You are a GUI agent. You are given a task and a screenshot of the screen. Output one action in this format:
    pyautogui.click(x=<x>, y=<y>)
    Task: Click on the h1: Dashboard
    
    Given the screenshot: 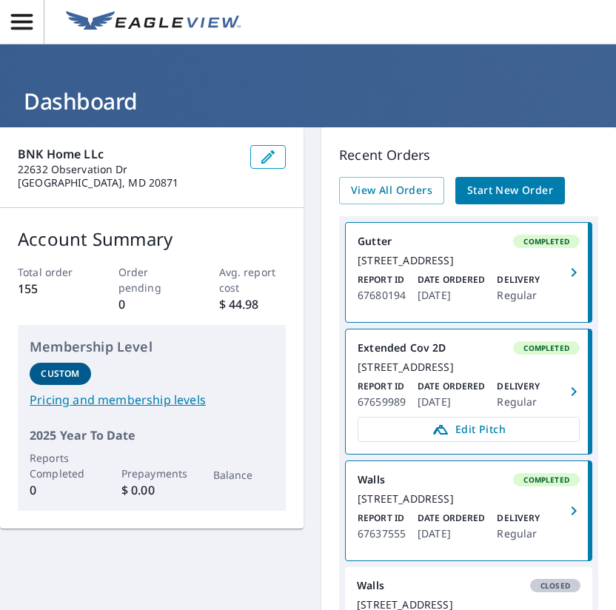 What is the action you would take?
    pyautogui.click(x=308, y=101)
    